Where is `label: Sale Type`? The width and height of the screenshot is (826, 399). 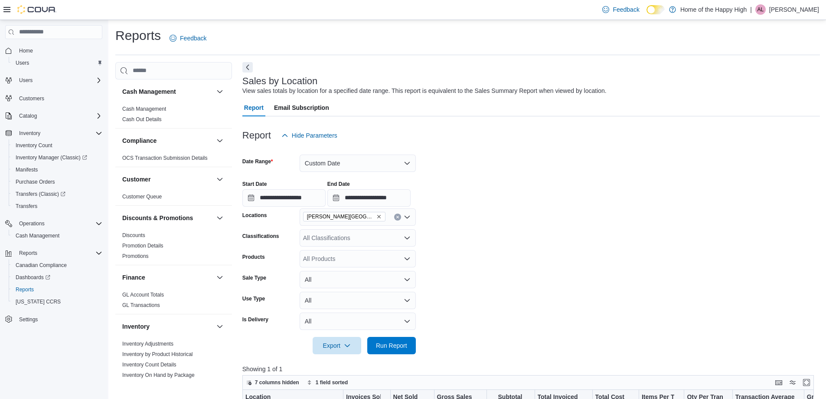 label: Sale Type is located at coordinates (254, 278).